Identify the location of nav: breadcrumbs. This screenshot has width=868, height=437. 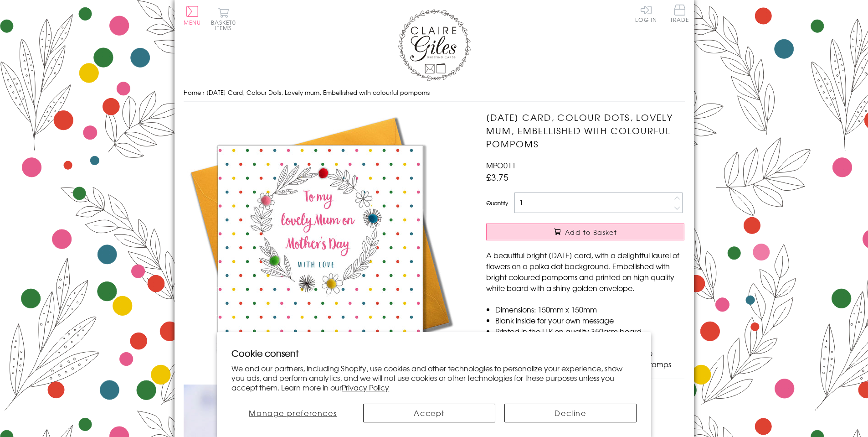
(434, 92).